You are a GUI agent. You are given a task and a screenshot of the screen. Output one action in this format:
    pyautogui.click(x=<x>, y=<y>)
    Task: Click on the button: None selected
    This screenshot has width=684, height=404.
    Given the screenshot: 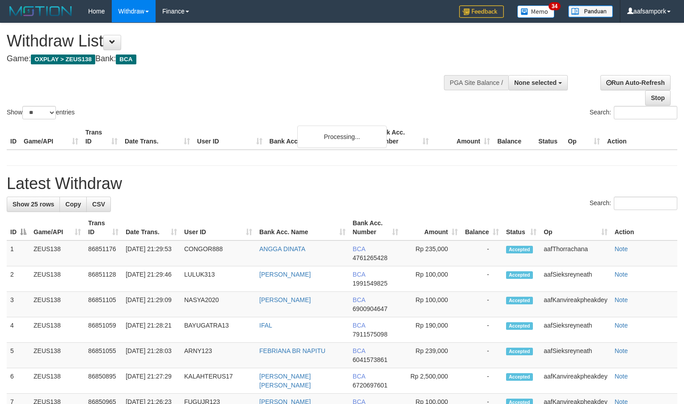 What is the action you would take?
    pyautogui.click(x=538, y=83)
    